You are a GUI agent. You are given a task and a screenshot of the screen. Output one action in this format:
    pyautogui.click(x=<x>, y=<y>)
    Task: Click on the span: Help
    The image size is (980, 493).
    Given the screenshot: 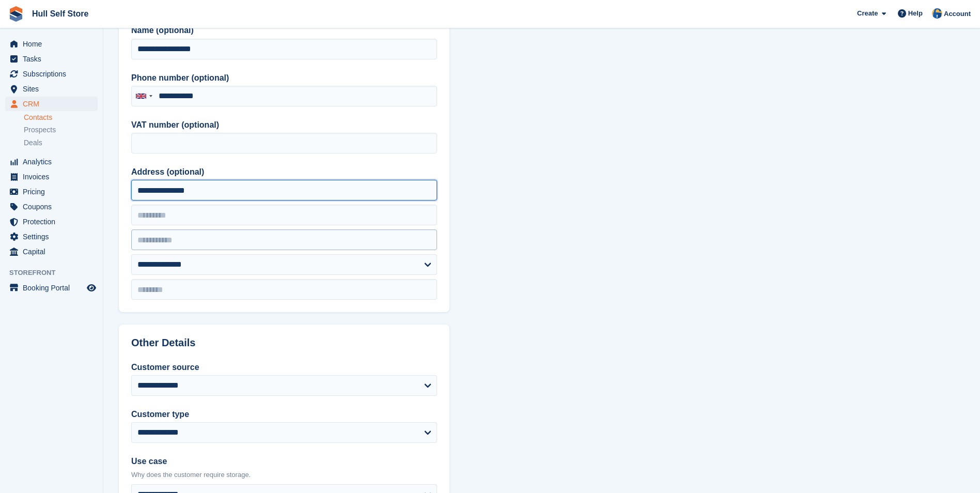 What is the action you would take?
    pyautogui.click(x=915, y=14)
    